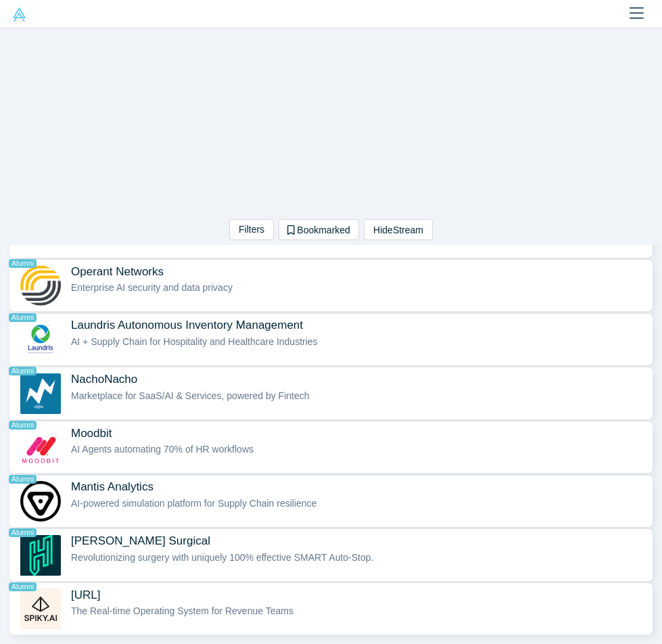  I want to click on span: Revolutionizing surgery with uniquely 100% effective SMART Auto-Stop., so click(222, 557).